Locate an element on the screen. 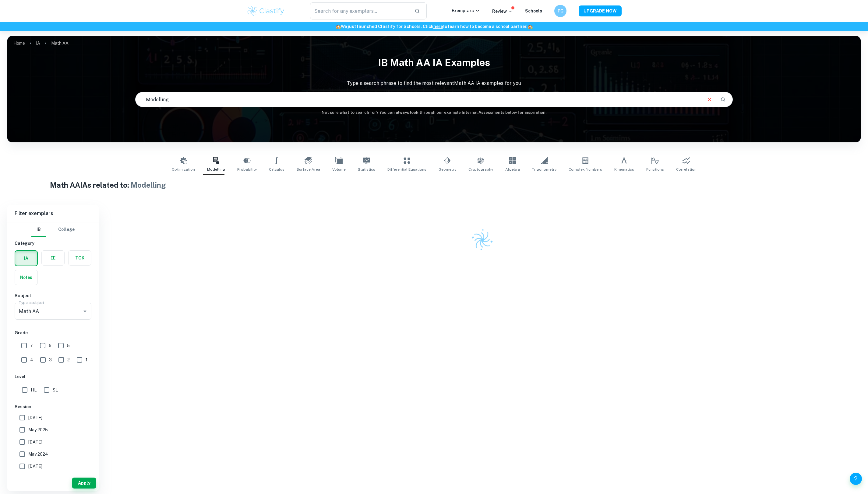  button: TOK is located at coordinates (80, 258).